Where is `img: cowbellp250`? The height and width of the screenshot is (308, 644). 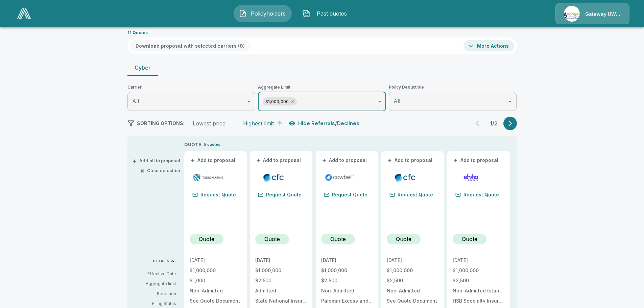 img: cowbellp250 is located at coordinates (339, 178).